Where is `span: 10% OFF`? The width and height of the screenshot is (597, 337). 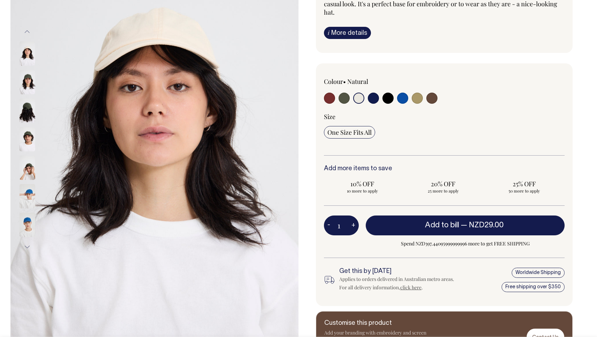
span: 10% OFF is located at coordinates (362, 184).